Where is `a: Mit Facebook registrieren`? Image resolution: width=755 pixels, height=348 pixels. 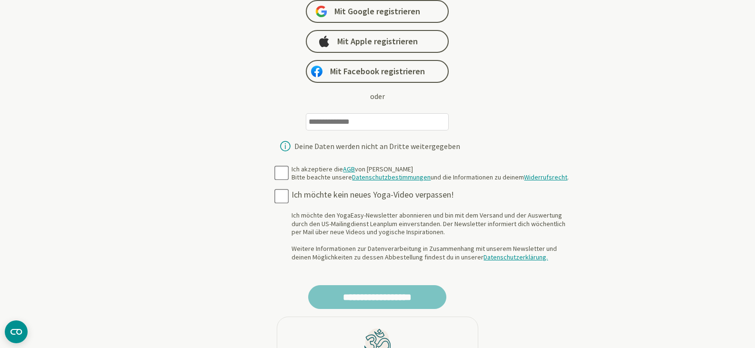 a: Mit Facebook registrieren is located at coordinates (377, 71).